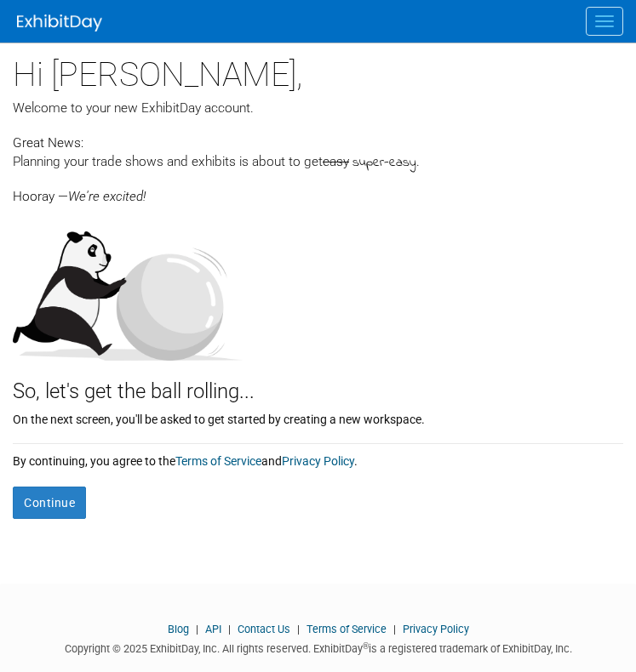 The height and width of the screenshot is (672, 636). Describe the element at coordinates (336, 161) in the screenshot. I see `span: easy` at that location.